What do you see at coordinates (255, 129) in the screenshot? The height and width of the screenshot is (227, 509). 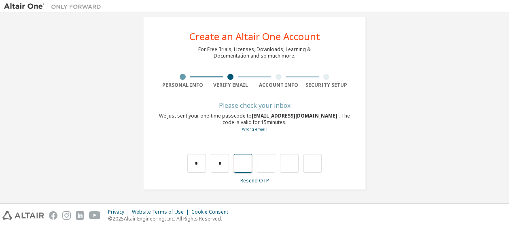 I see `a: Go back to the registration form` at bounding box center [255, 129].